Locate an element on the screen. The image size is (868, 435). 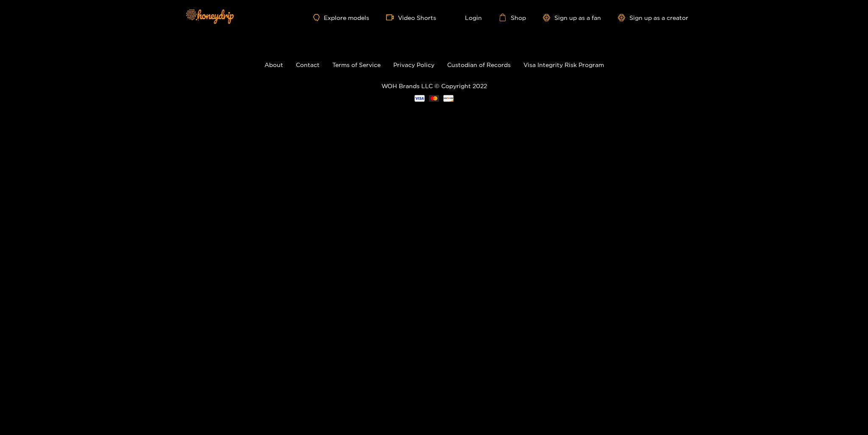
a: Login is located at coordinates (468, 17).